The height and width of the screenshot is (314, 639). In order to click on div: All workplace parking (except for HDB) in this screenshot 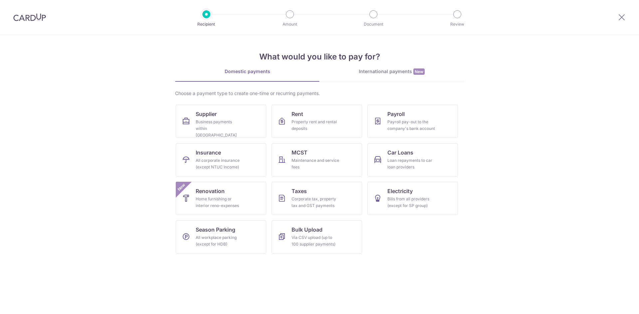, I will do `click(220, 241)`.